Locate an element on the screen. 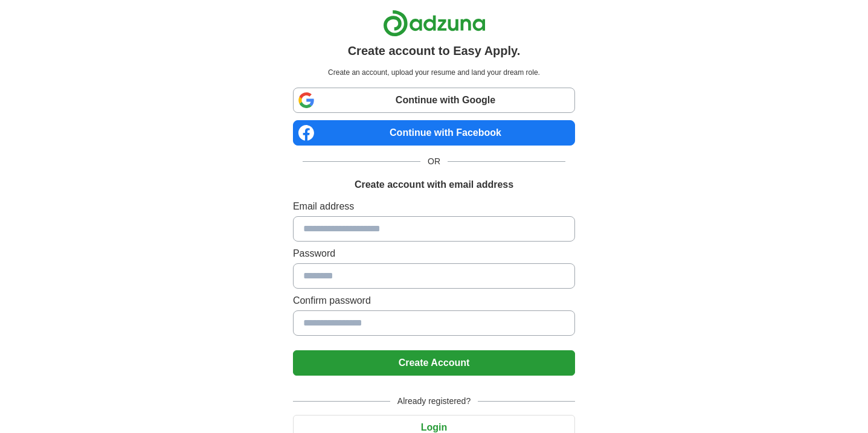  img: Adzuna logo is located at coordinates (435, 23).